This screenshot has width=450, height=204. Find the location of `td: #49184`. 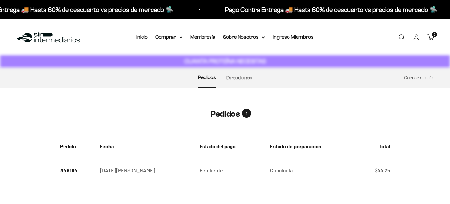

td: #49184 is located at coordinates (77, 170).